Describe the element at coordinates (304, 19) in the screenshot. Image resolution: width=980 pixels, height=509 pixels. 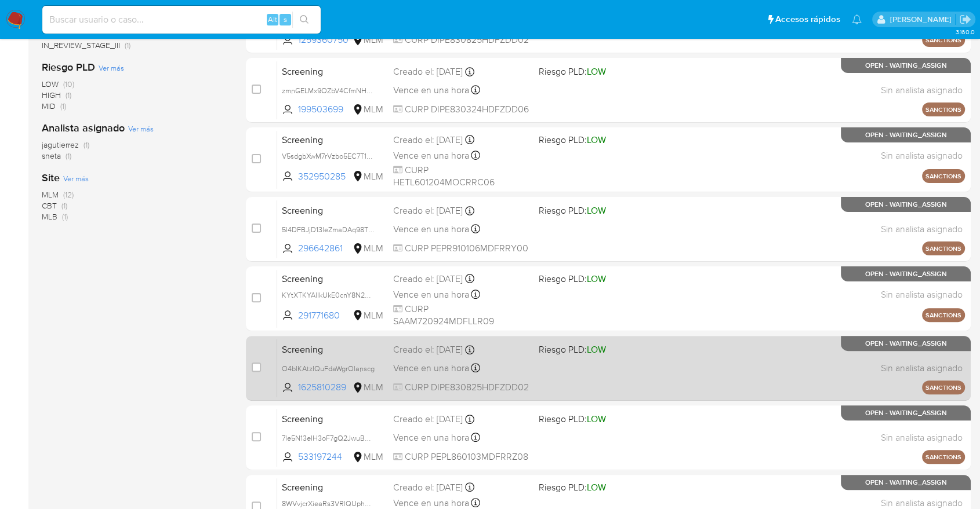
I see `button: search-icon` at that location.